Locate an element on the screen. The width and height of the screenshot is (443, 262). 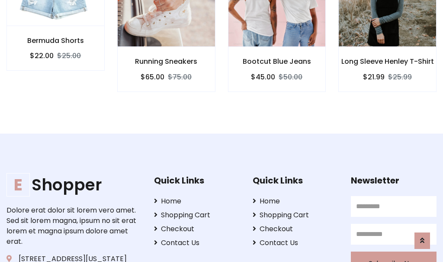
span: E is located at coordinates (18, 184).